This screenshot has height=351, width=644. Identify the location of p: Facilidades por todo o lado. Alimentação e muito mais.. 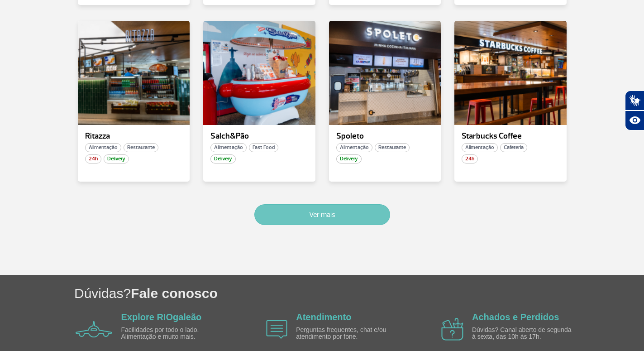
(174, 333).